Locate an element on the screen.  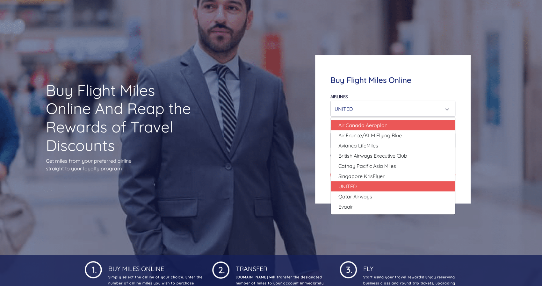
span: Air France/KLM Flying Blue is located at coordinates (370, 136).